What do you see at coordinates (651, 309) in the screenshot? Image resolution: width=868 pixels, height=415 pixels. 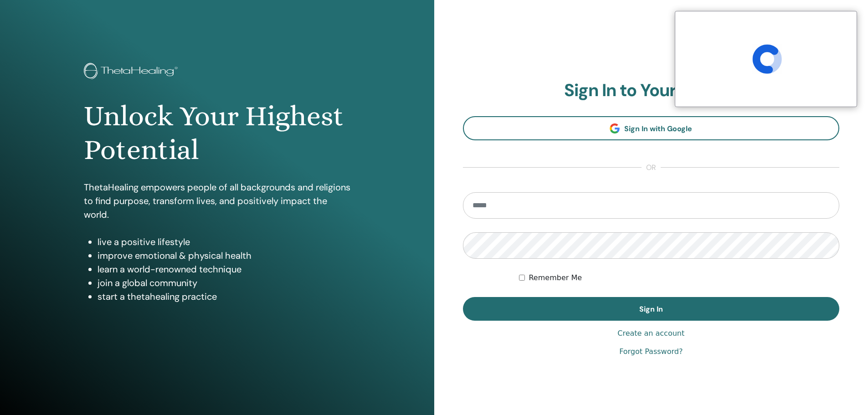 I see `button: Sign In` at bounding box center [651, 309].